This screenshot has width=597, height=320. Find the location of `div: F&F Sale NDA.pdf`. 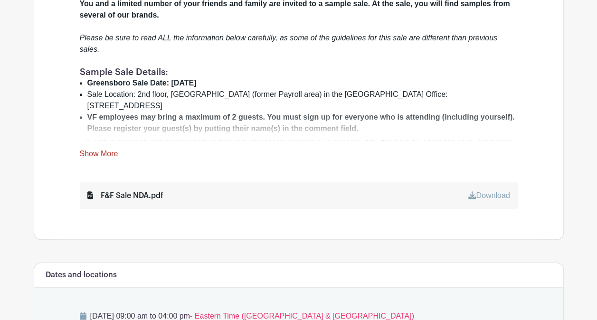

div: F&F Sale NDA.pdf is located at coordinates (125, 196).